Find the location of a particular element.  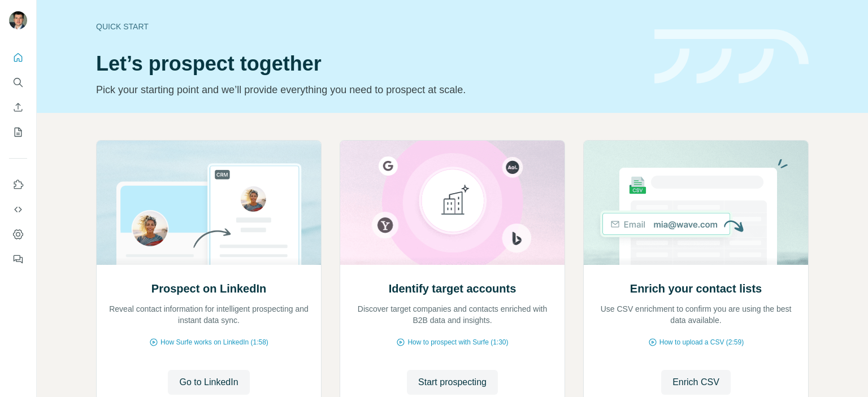

span: How to upload a CSV (2:59) is located at coordinates (702, 342).